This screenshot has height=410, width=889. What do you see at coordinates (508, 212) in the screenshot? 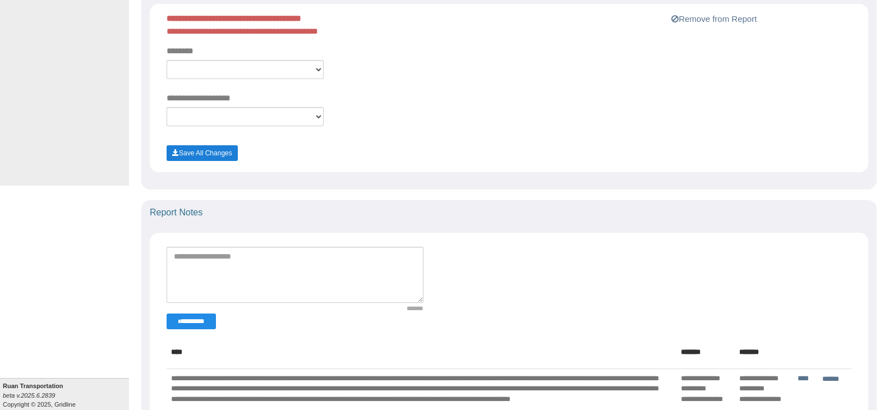
I see `div: Report Notes` at bounding box center [508, 212].